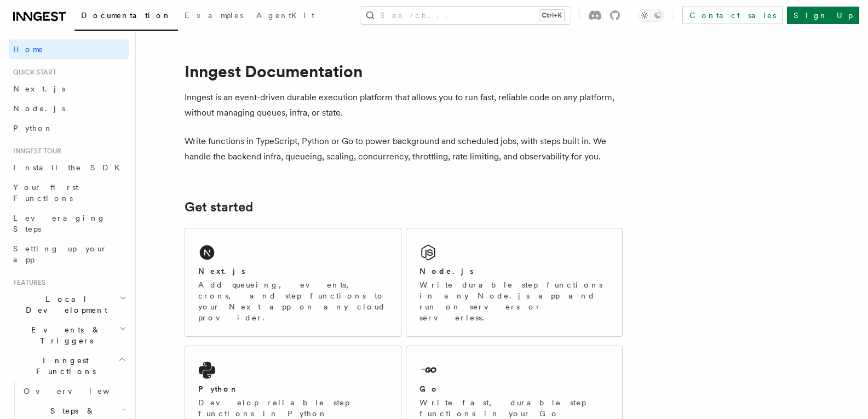  What do you see at coordinates (68, 223) in the screenshot?
I see `a: Leveraging Steps` at bounding box center [68, 223].